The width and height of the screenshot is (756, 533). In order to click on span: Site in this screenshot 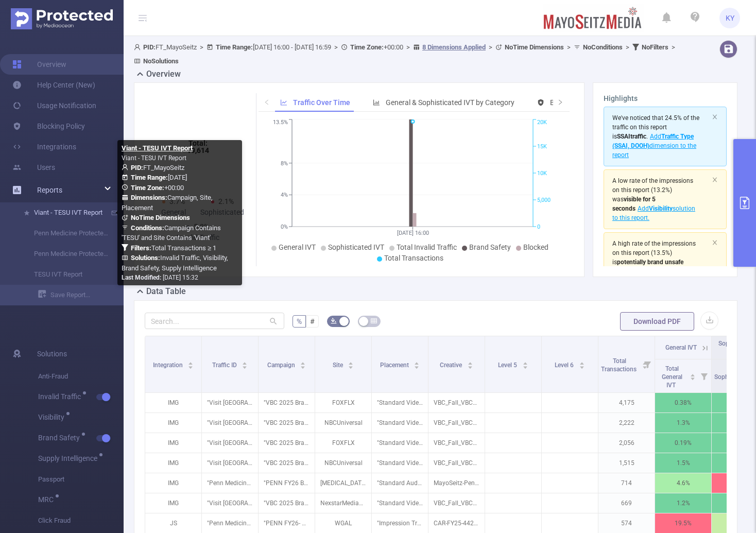, I will do `click(339, 365)`.